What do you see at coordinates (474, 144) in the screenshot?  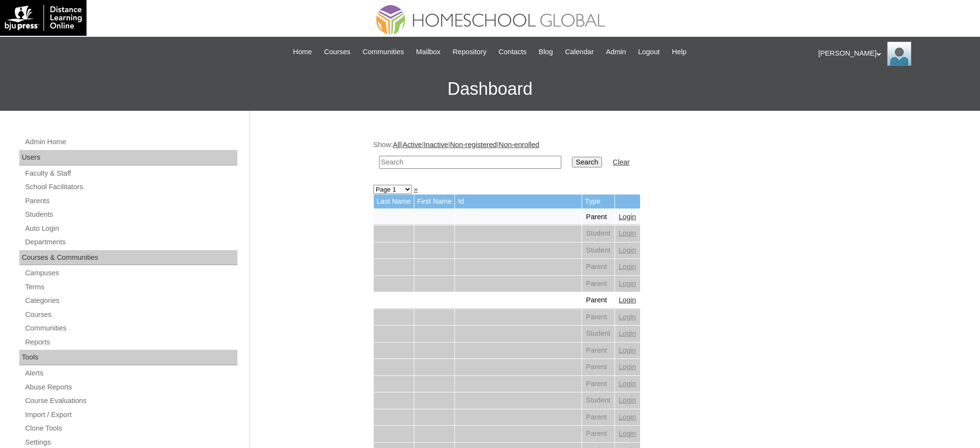 I see `a: Non-registered` at bounding box center [474, 144].